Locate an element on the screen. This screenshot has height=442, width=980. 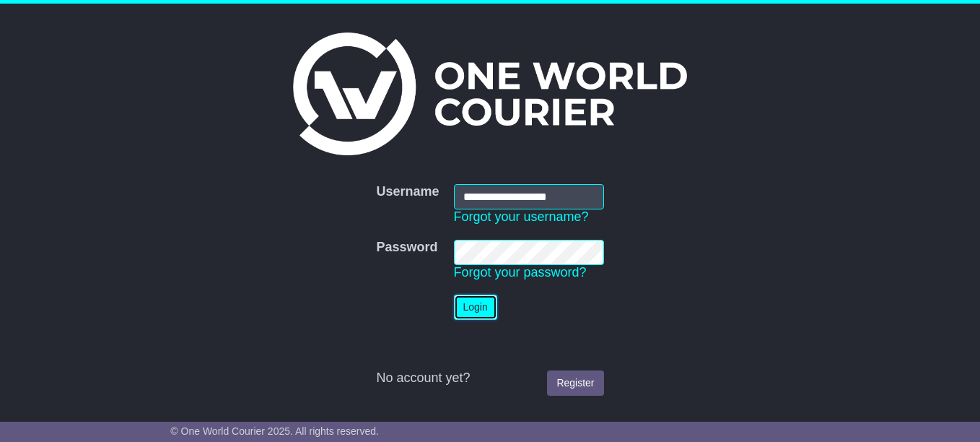
label: Username is located at coordinates (407, 192).